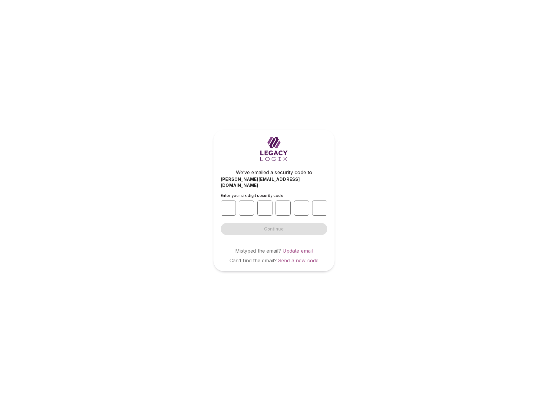 The height and width of the screenshot is (401, 548). What do you see at coordinates (274, 172) in the screenshot?
I see `span: We’ve emailed a security code to` at bounding box center [274, 172].